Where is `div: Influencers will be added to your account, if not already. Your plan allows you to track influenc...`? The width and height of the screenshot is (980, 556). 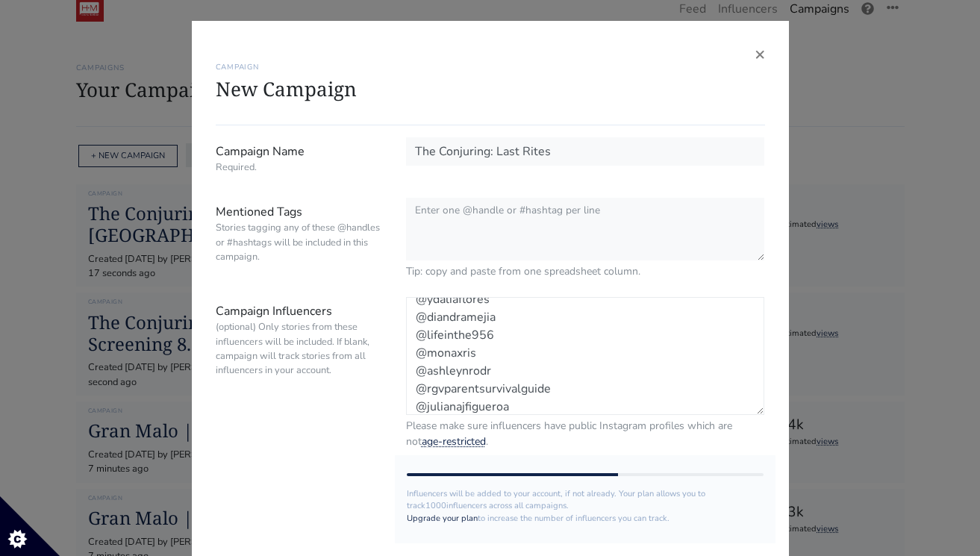
div: Influencers will be added to your account, if not already. Your plan allows you to track influenc... is located at coordinates (585, 499).